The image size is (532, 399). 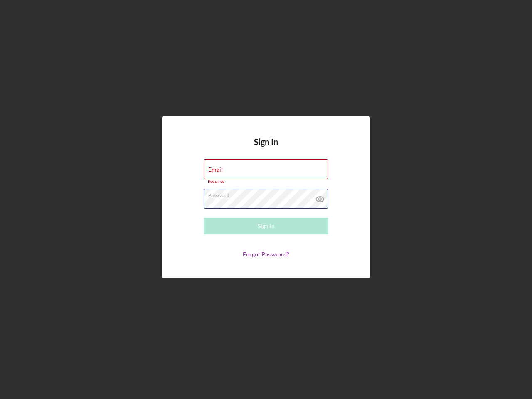 I want to click on label: Password, so click(x=268, y=193).